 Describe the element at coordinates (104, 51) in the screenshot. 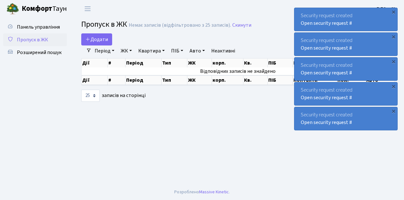

I see `a: Період` at that location.